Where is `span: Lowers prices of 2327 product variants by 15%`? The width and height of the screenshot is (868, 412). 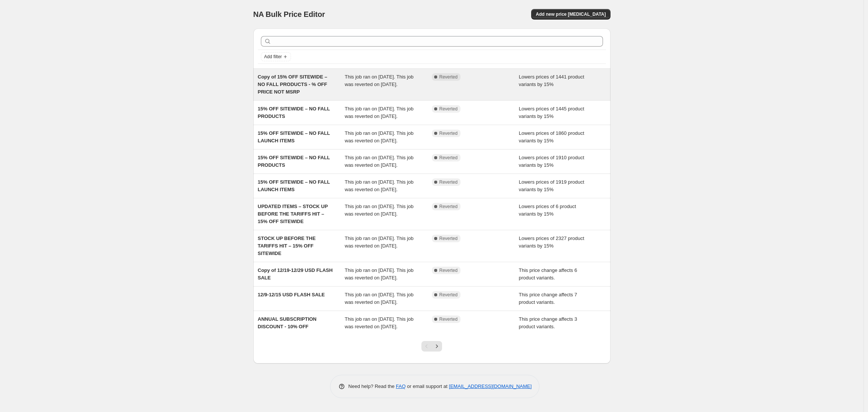
span: Lowers prices of 2327 product variants by 15% is located at coordinates (552, 241).